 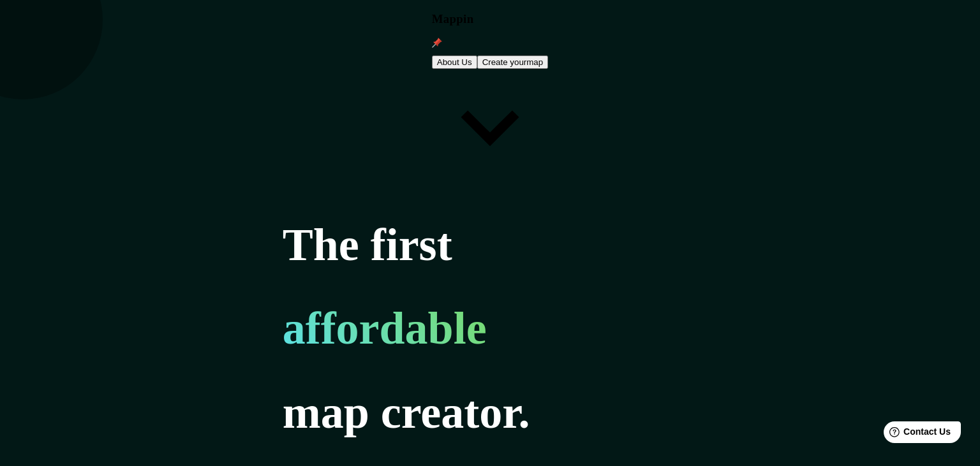 I want to click on h3: Mappin, so click(x=490, y=19).